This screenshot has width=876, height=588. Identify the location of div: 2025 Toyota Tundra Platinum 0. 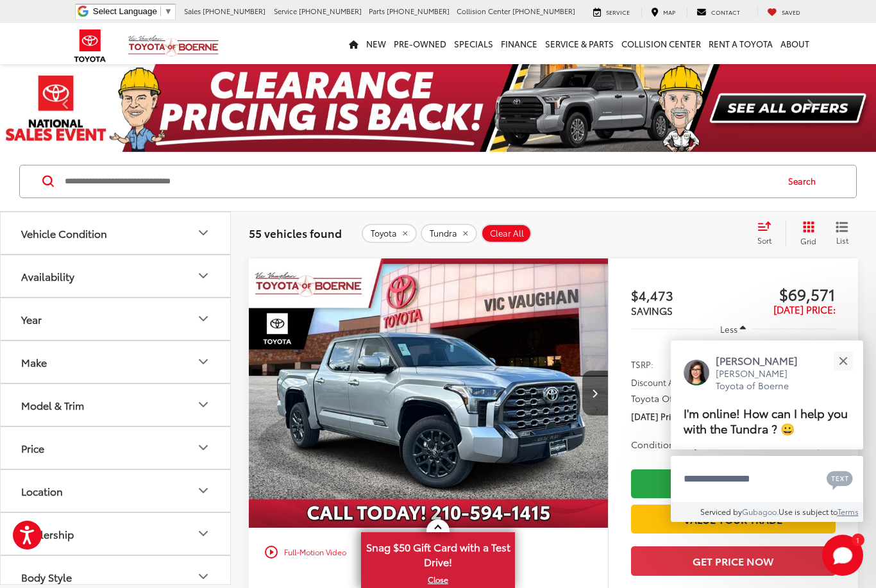
(429, 393).